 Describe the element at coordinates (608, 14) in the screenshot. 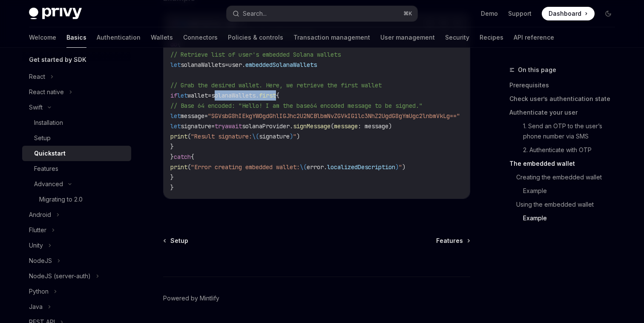

I see `button: Toggle dark mode` at that location.